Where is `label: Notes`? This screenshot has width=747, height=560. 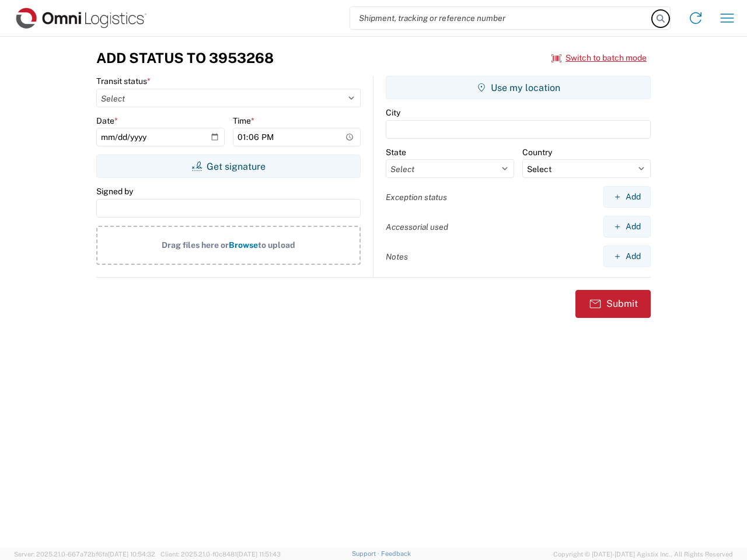 label: Notes is located at coordinates (397, 256).